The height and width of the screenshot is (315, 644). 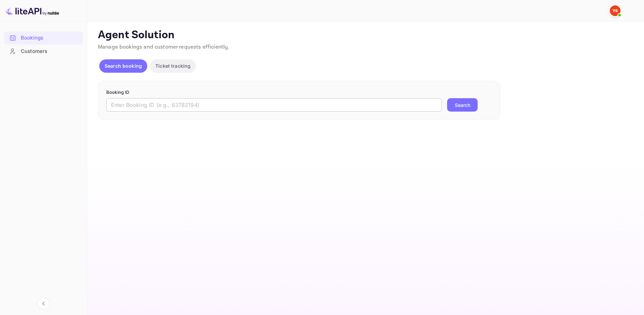 I want to click on img: Yandex Support, so click(x=615, y=11).